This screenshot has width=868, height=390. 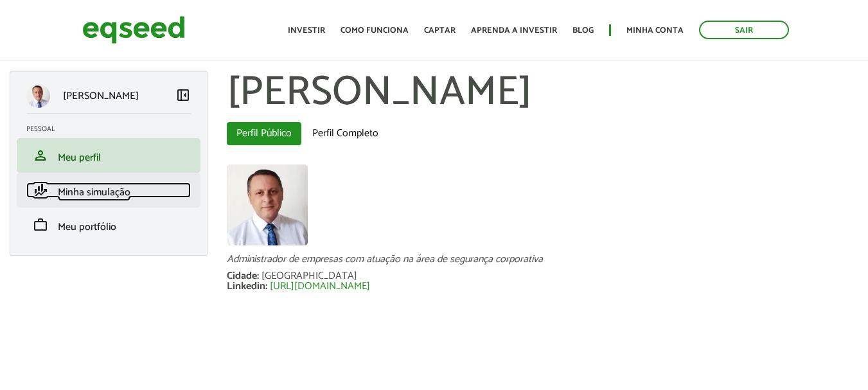 I want to click on li: Minha simulação, so click(x=108, y=190).